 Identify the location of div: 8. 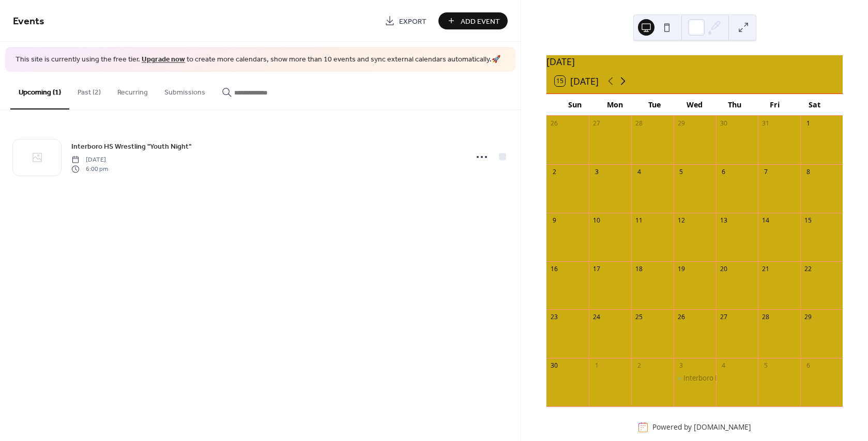
(808, 172).